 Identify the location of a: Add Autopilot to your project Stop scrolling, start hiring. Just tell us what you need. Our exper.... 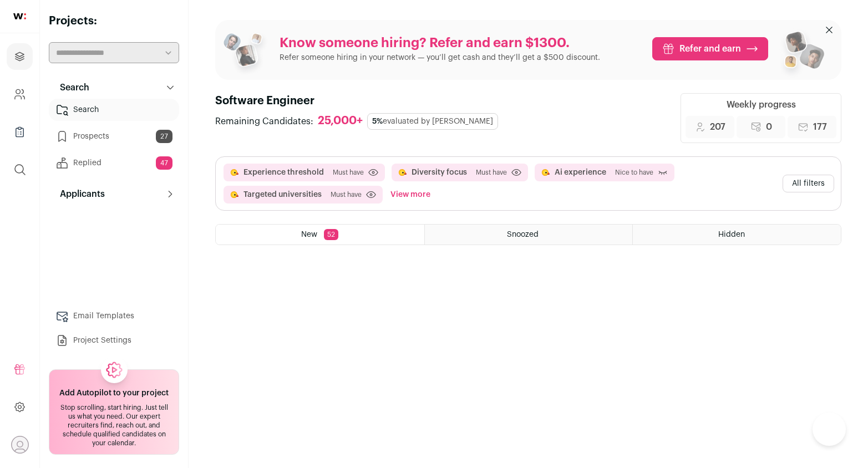
(113, 412).